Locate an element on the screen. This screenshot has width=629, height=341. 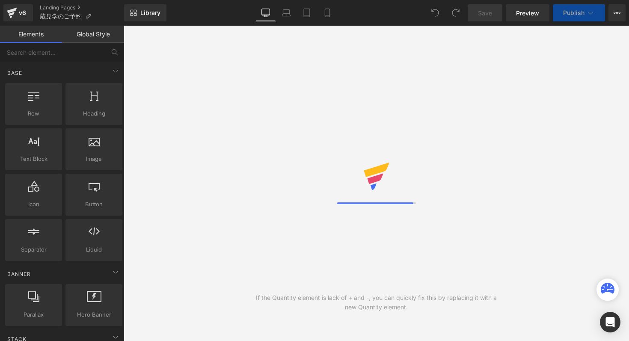
a: Global Style is located at coordinates (93, 34).